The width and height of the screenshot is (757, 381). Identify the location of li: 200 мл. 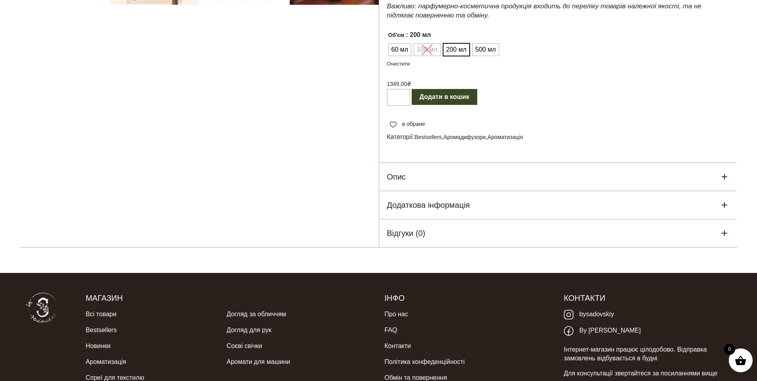
(456, 50).